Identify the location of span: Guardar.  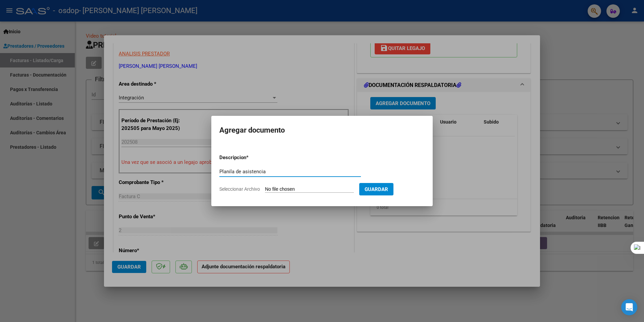
(376, 189).